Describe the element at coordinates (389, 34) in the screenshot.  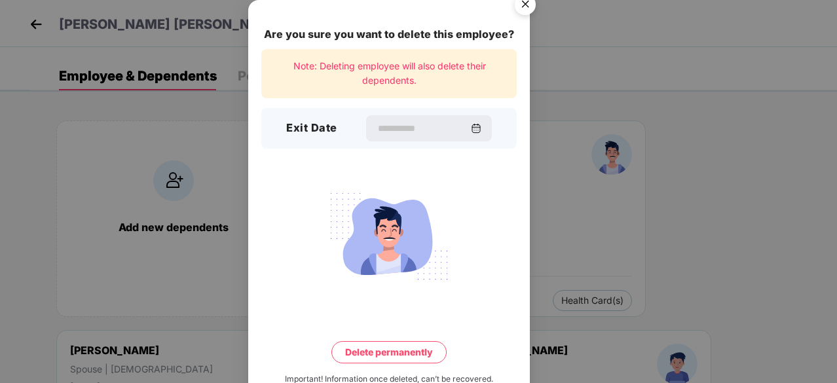
I see `div: Are you sure you want to delete this employee?` at that location.